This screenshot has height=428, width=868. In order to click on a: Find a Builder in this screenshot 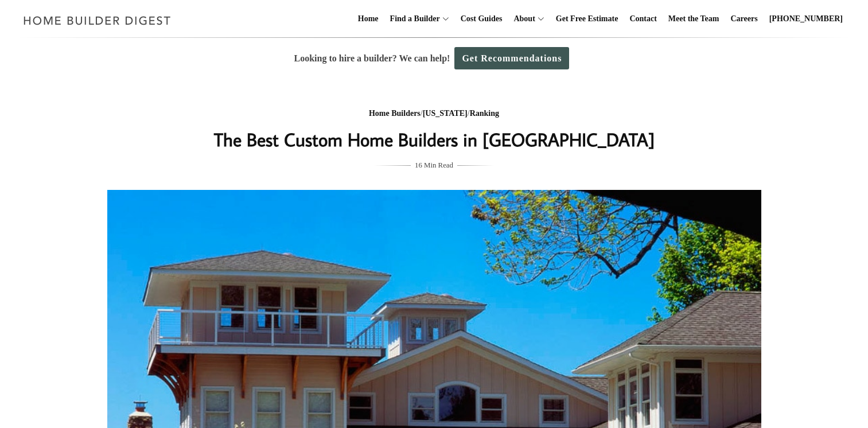, I will do `click(413, 19)`.